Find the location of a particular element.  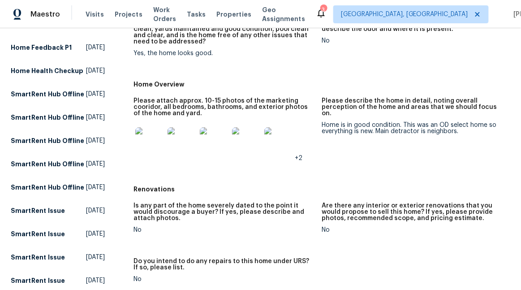

div: Yes, the home looks good. is located at coordinates (224, 53).